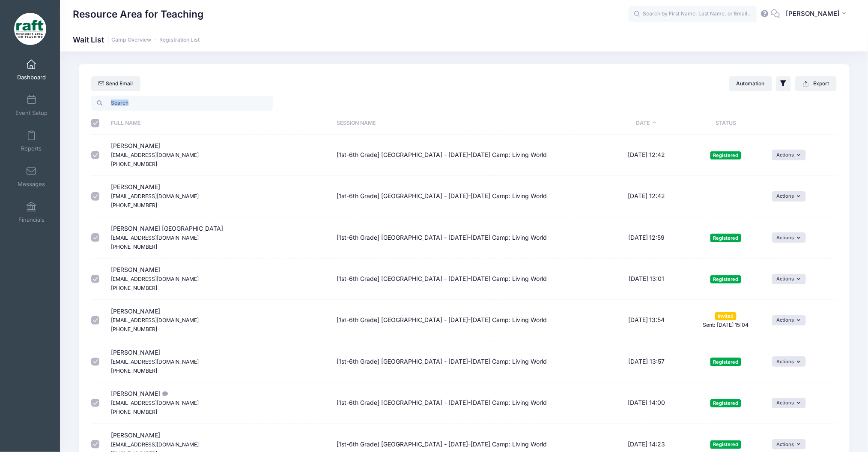 The width and height of the screenshot is (868, 452). Describe the element at coordinates (219, 123) in the screenshot. I see `th: Full Name: activate to sort column ascending` at that location.